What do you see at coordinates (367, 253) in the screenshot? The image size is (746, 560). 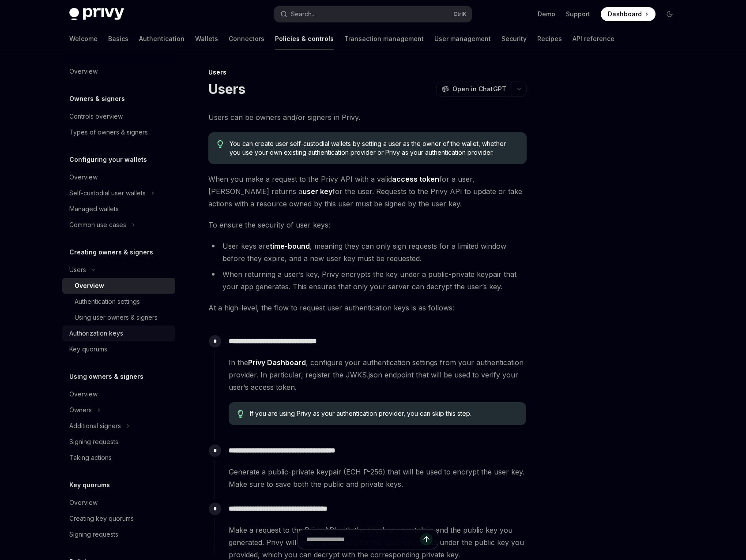 I see `li: User keys are , meaning they can only sign requests for a limited window before they expire, and ...` at bounding box center [367, 253].